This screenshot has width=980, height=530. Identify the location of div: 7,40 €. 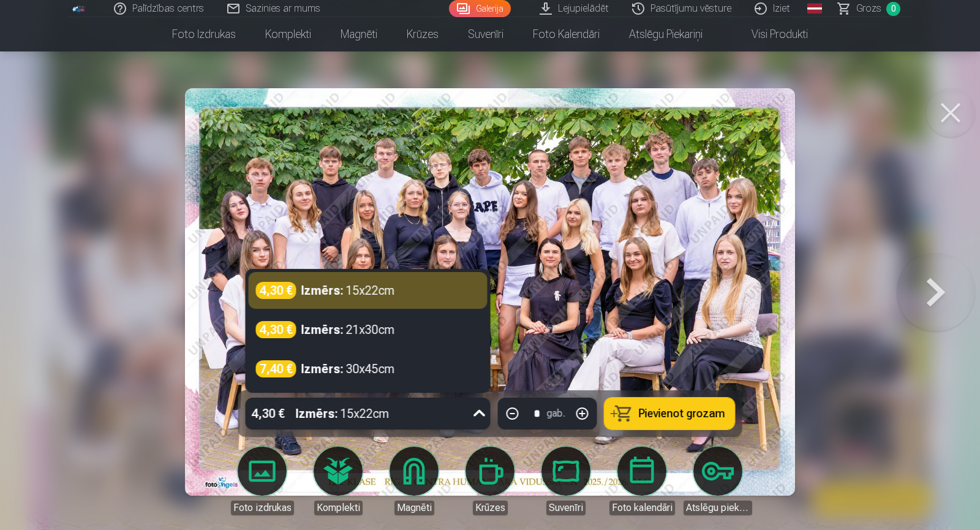
(276, 369).